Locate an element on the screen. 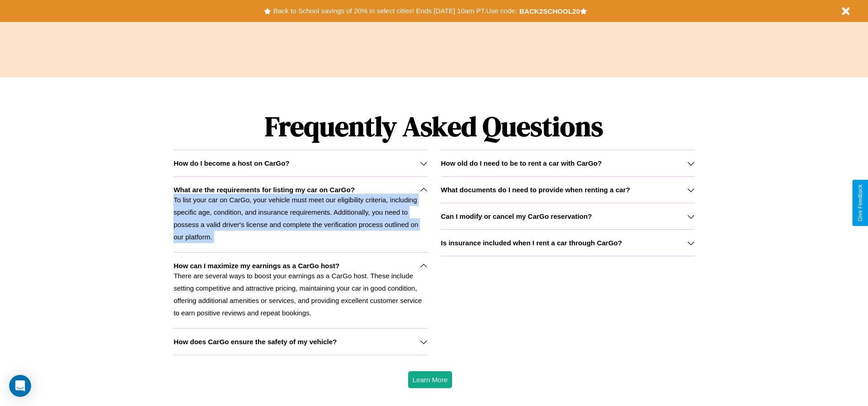  div: Give Feedback is located at coordinates (860, 203).